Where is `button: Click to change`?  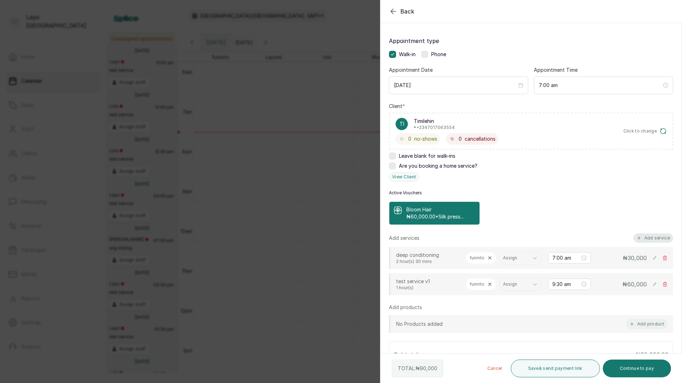 button: Click to change is located at coordinates (645, 131).